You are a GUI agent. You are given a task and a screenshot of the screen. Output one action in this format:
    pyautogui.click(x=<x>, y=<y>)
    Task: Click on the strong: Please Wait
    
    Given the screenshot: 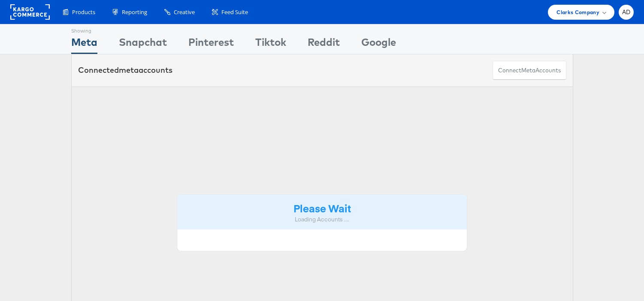 What is the action you would take?
    pyautogui.click(x=322, y=208)
    